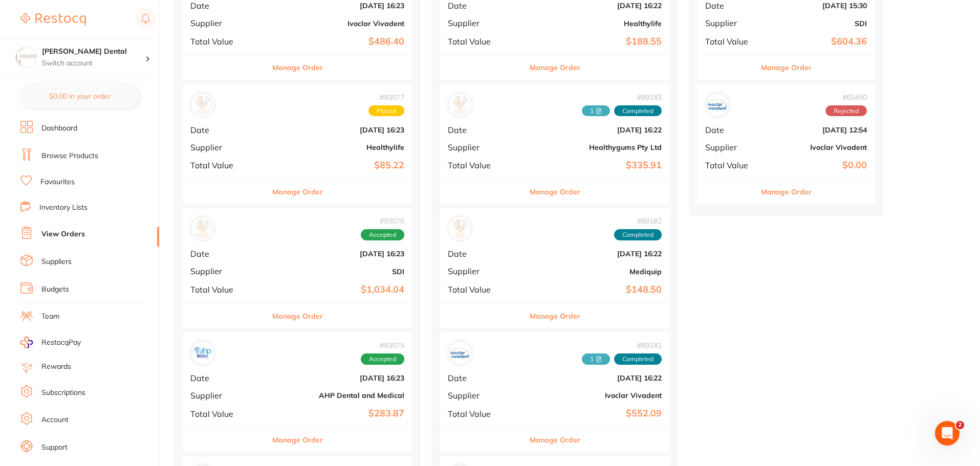  I want to click on b: $486.40, so click(335, 42).